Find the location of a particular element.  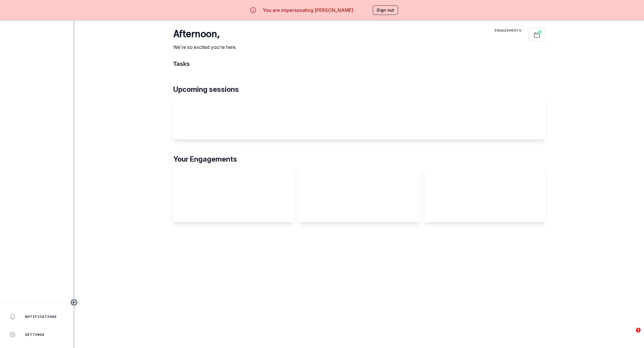

button: Toggle sidebar is located at coordinates (74, 302).